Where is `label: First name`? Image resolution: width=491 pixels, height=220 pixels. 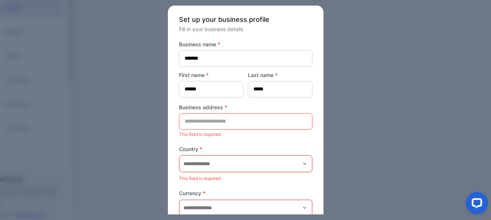
label: First name is located at coordinates (211, 75).